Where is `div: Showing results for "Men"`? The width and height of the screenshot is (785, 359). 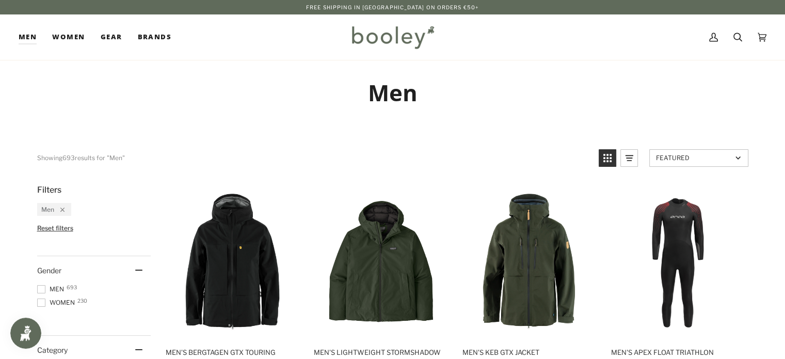
div: Showing results for "Men" is located at coordinates (81, 158).